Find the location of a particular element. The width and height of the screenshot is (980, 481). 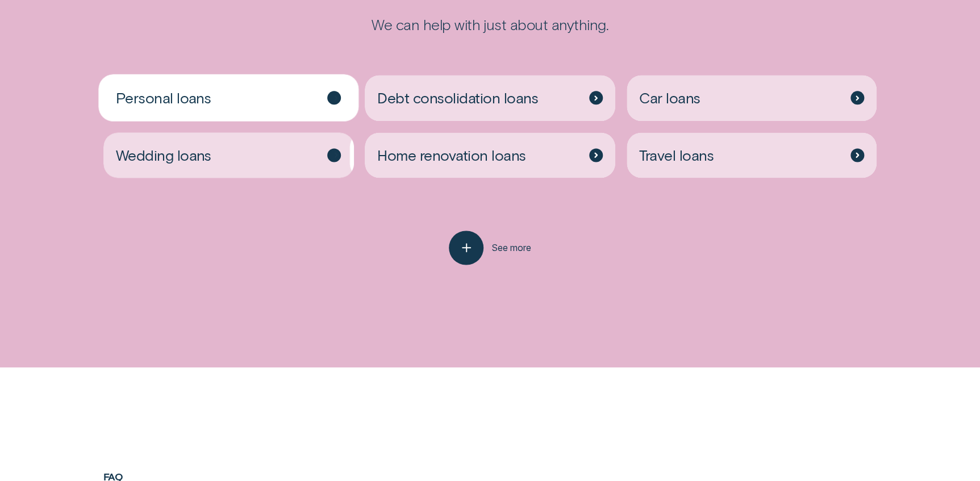

span: Personal loans is located at coordinates (164, 98).